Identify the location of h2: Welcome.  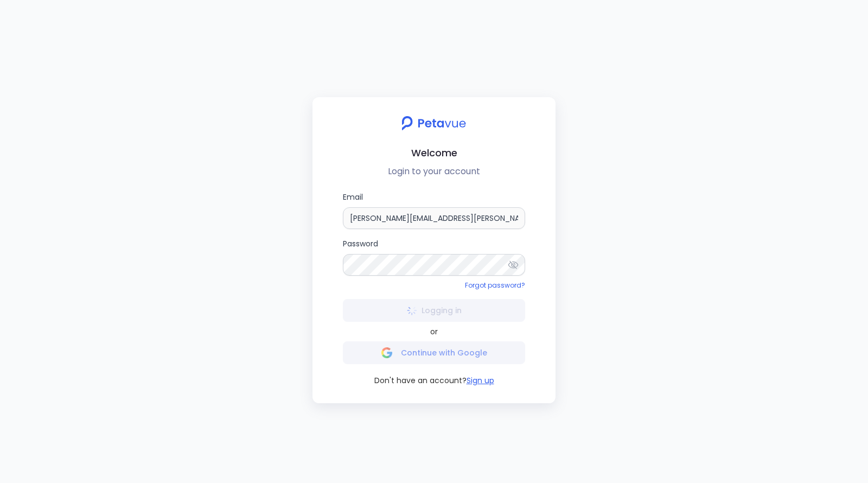
(434, 152).